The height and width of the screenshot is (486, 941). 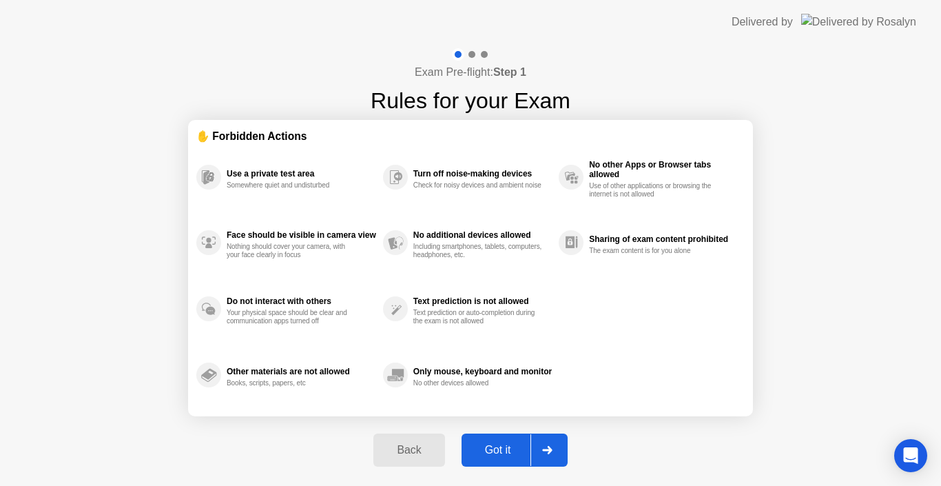 I want to click on div: ✋ Forbidden Actions, so click(x=470, y=136).